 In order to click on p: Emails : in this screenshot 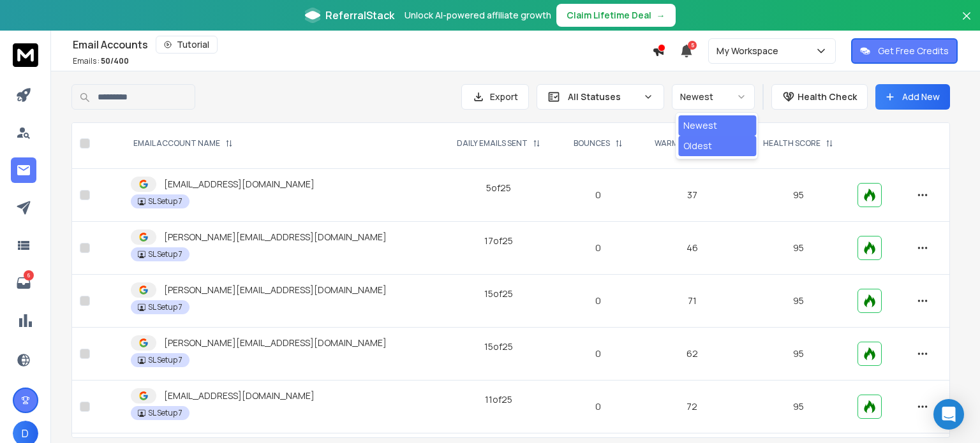, I will do `click(100, 61)`.